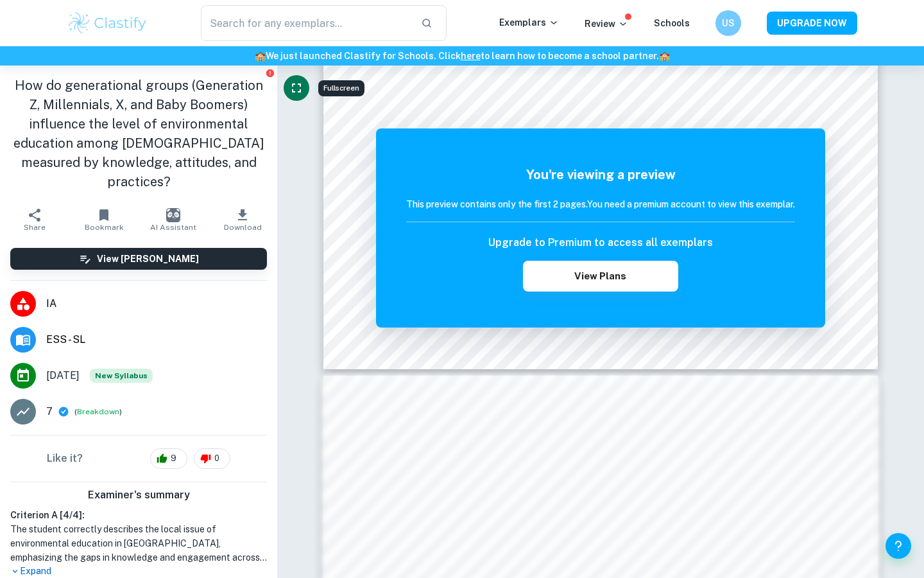  I want to click on h5: You're viewing a preview, so click(601, 175).